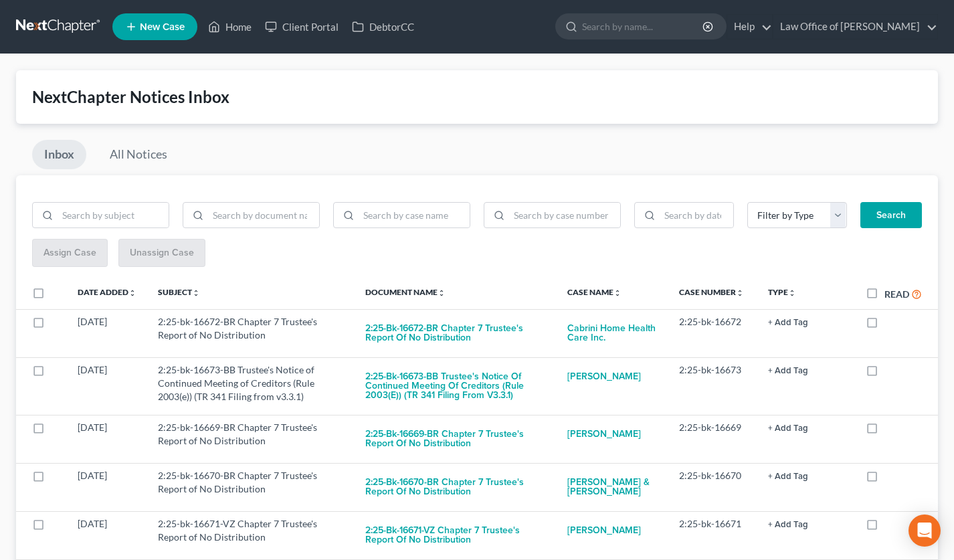 Image resolution: width=954 pixels, height=560 pixels. Describe the element at coordinates (59, 155) in the screenshot. I see `a: Inbox` at that location.